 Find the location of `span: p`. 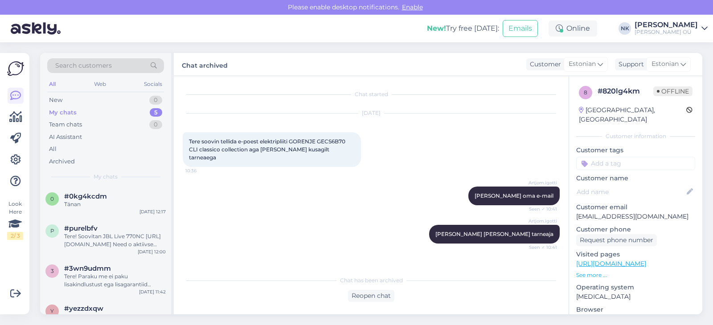

span: p is located at coordinates (52, 231).